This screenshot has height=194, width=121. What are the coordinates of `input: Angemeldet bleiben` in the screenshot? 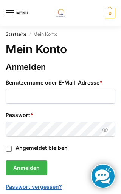 It's located at (9, 149).